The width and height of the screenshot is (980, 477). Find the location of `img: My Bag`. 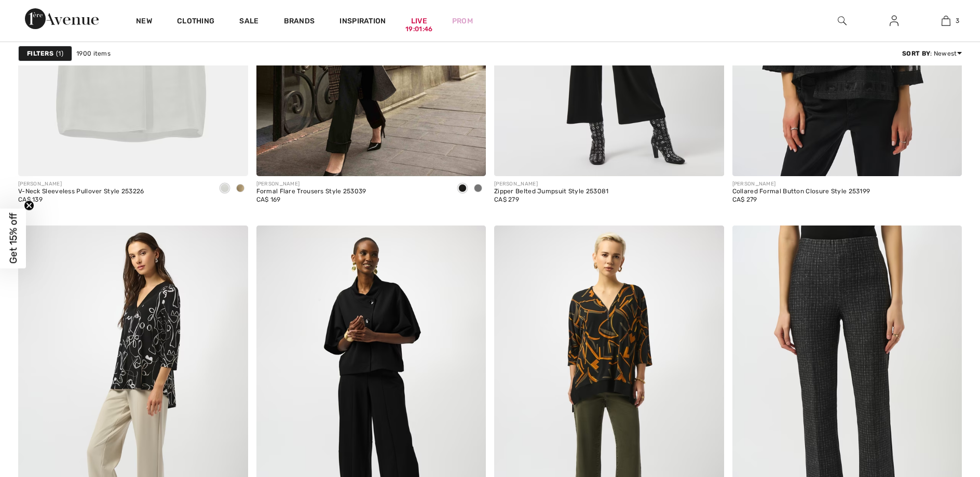

img: My Bag is located at coordinates (945, 21).